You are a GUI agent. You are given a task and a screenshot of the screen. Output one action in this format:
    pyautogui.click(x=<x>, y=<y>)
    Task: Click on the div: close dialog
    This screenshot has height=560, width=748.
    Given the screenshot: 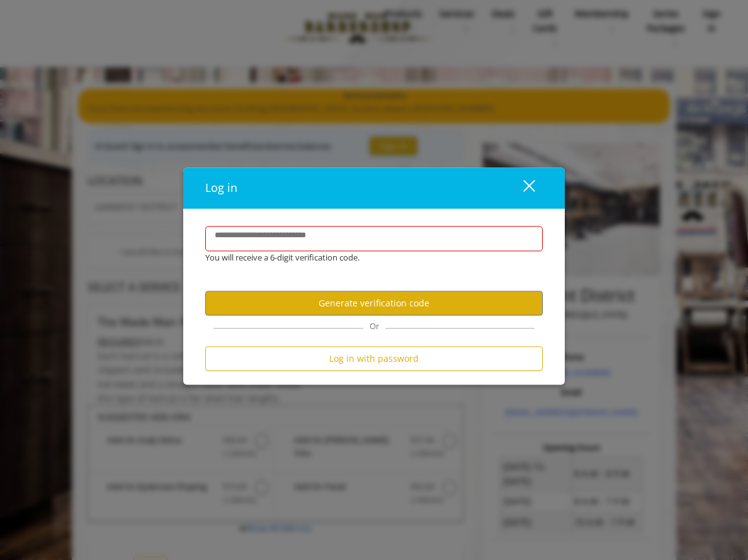 What is the action you would take?
    pyautogui.click(x=521, y=188)
    